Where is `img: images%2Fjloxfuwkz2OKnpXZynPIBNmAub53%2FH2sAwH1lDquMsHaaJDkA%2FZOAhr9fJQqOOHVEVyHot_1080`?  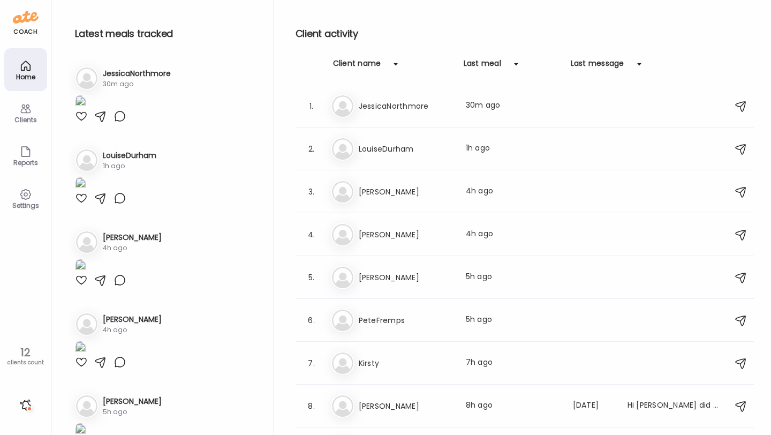 img: images%2Fjloxfuwkz2OKnpXZynPIBNmAub53%2FH2sAwH1lDquMsHaaJDkA%2FZOAhr9fJQqOOHVEVyHot_1080 is located at coordinates (80, 348).